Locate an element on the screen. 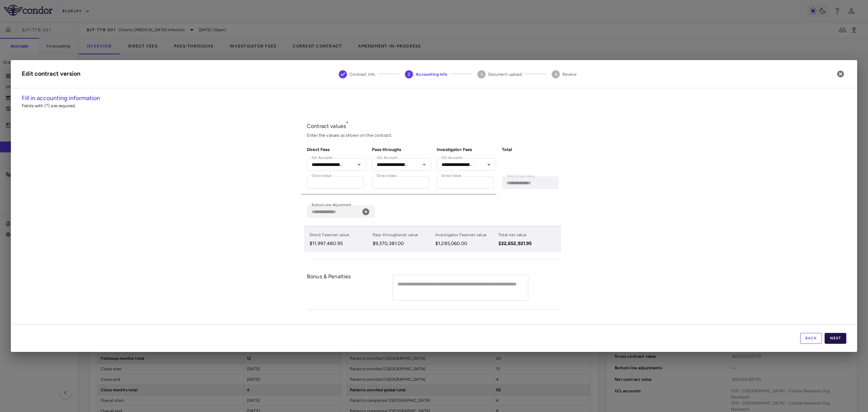  h6: Total is located at coordinates (532, 149).